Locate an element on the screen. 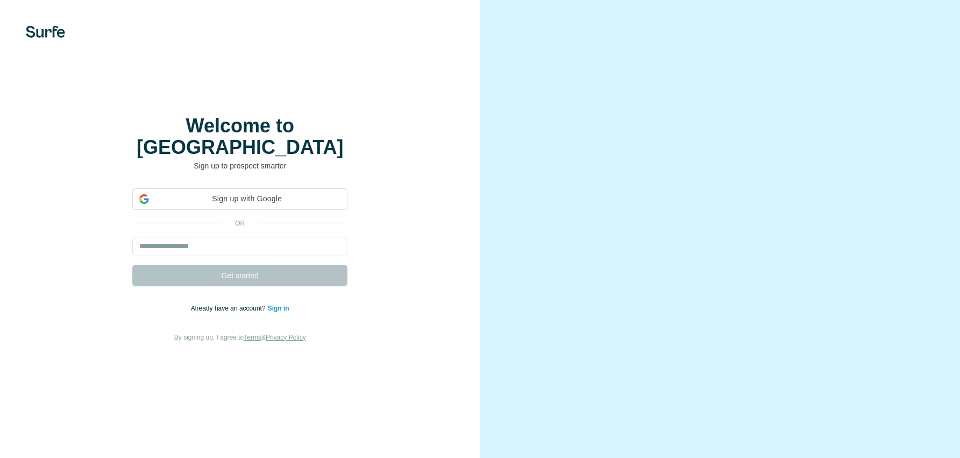 The image size is (960, 458). span: By signing up, I agree to & is located at coordinates (240, 337).